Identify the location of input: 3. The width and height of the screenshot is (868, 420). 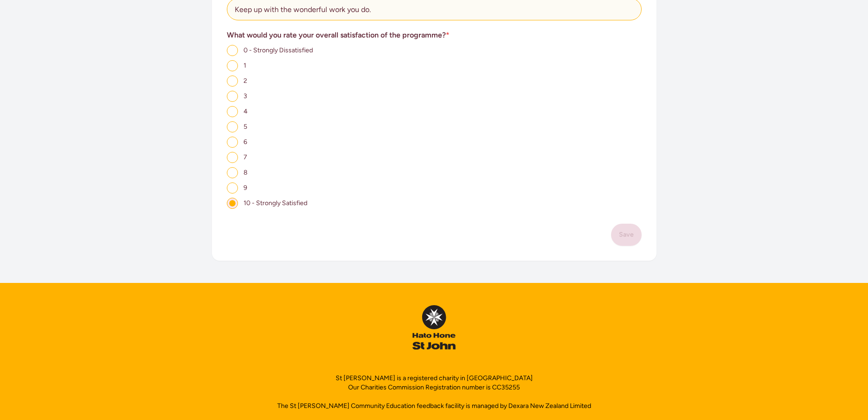
(233, 97).